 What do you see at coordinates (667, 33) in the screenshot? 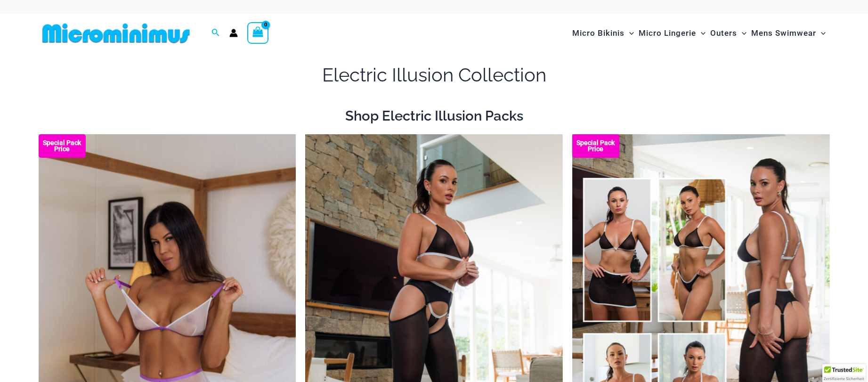
I see `span: Micro Lingerie` at bounding box center [667, 33].